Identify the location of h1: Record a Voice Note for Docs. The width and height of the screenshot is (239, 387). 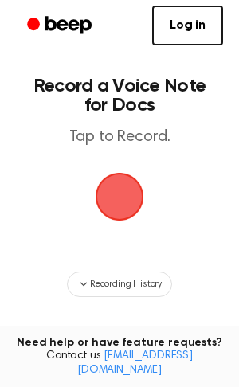
(119, 96).